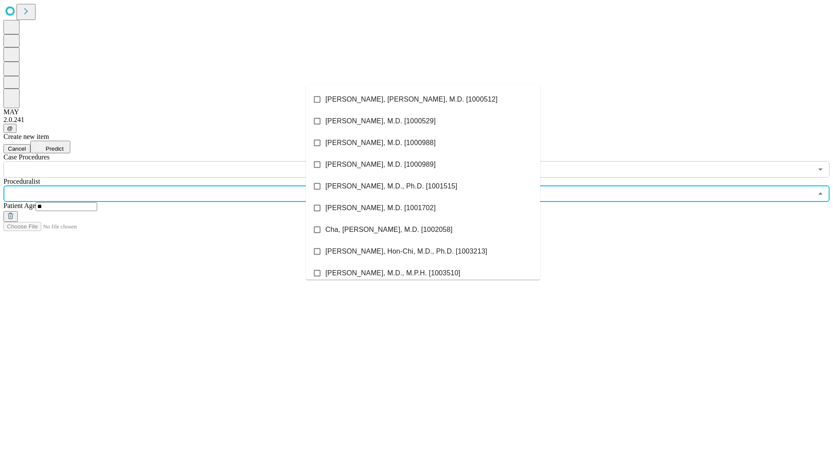  I want to click on button: Open, so click(820, 169).